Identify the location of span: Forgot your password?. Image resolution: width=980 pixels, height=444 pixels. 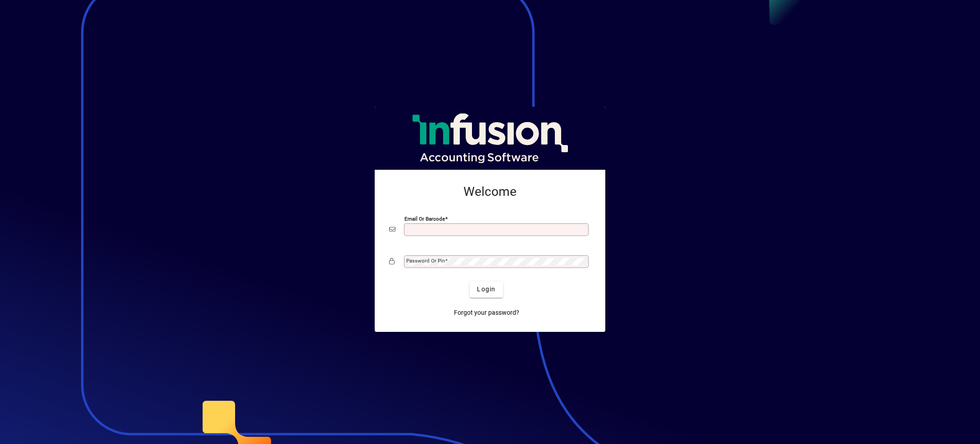
(486, 312).